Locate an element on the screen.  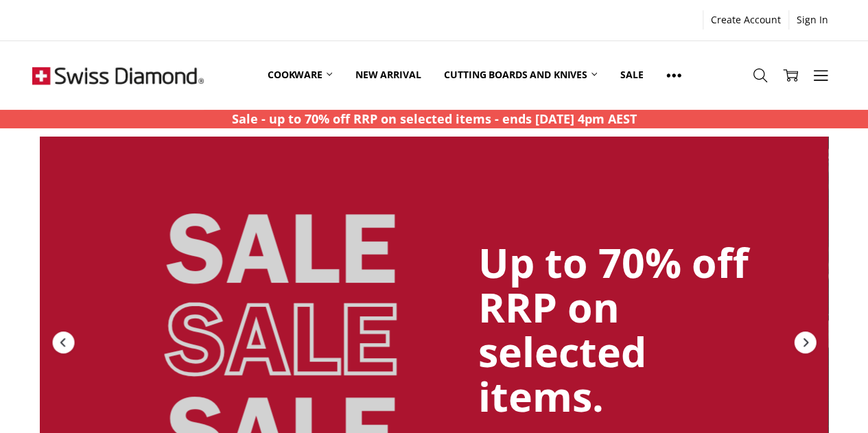
div: Previous is located at coordinates (63, 342).